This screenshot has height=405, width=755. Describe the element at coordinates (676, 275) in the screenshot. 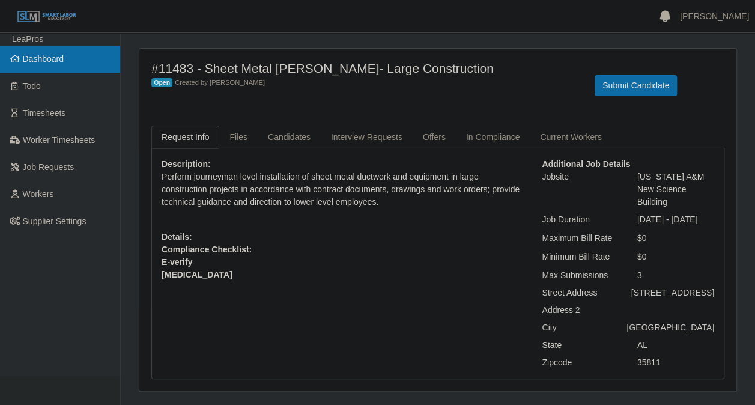

I see `div: 3` at that location.